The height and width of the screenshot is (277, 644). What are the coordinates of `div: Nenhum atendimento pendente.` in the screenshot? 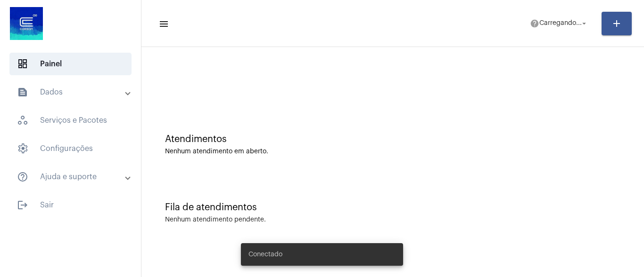 It's located at (215, 220).